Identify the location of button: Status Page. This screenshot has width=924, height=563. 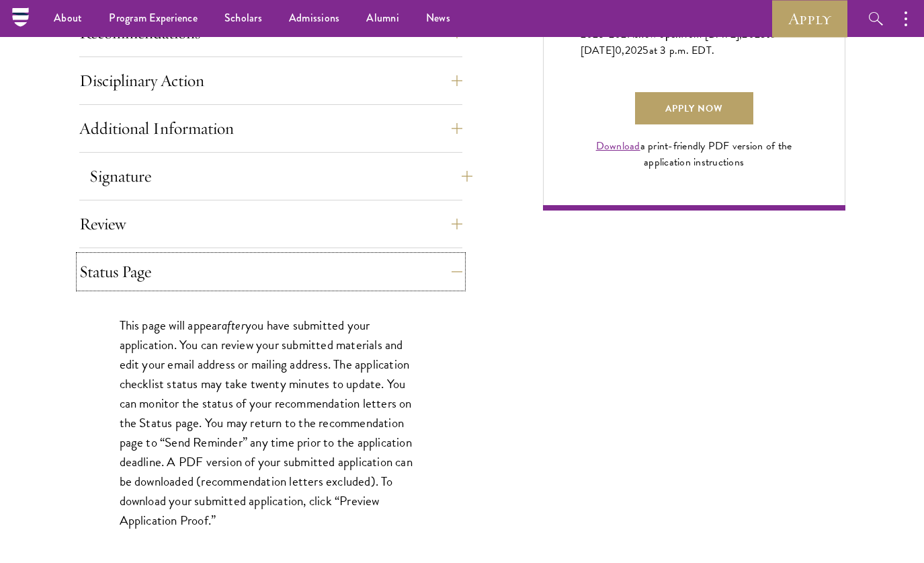
(271, 272).